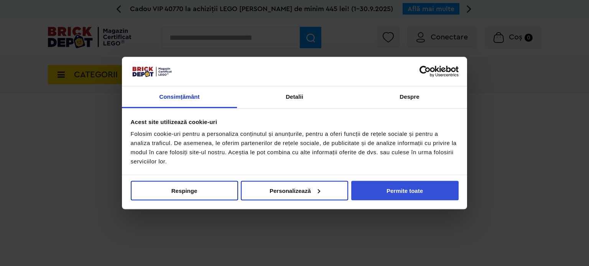 This screenshot has width=589, height=266. Describe the element at coordinates (294, 97) in the screenshot. I see `a: Detalii` at that location.